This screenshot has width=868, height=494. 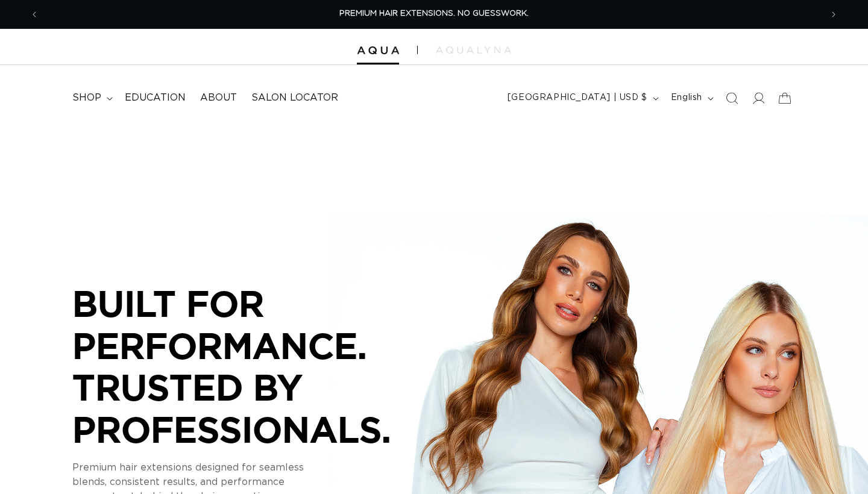 What do you see at coordinates (34, 15) in the screenshot?
I see `button: Previous announcement` at bounding box center [34, 15].